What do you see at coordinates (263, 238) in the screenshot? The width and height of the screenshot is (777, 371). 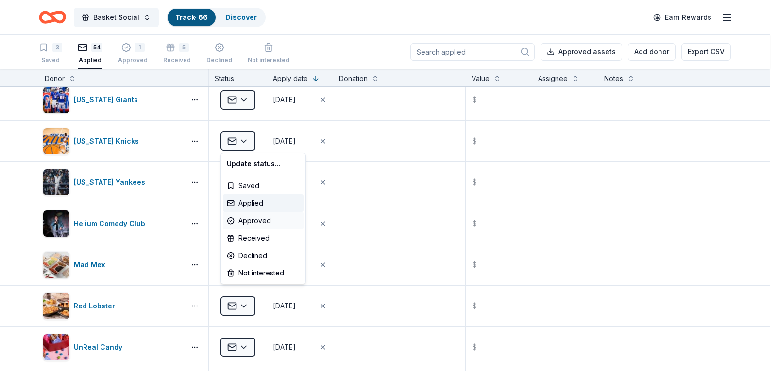 I see `div: Received` at bounding box center [263, 238].